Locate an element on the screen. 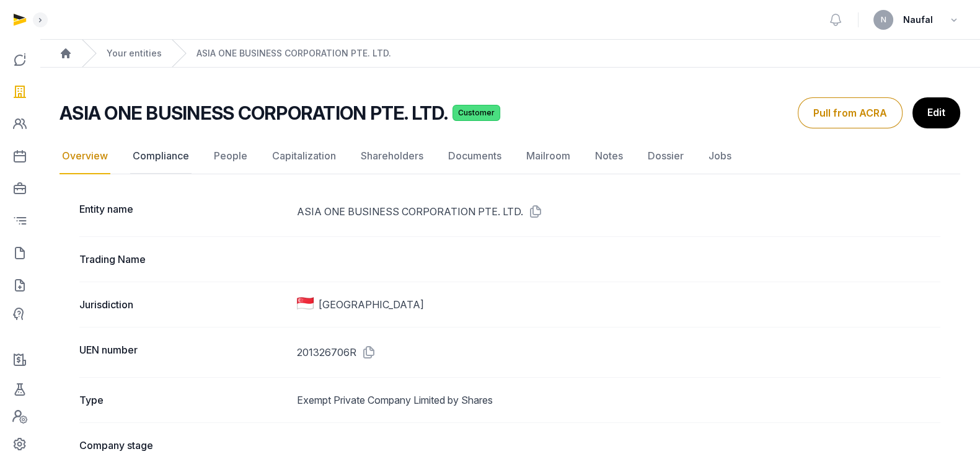 This screenshot has height=454, width=980. a: Dossier is located at coordinates (666, 157).